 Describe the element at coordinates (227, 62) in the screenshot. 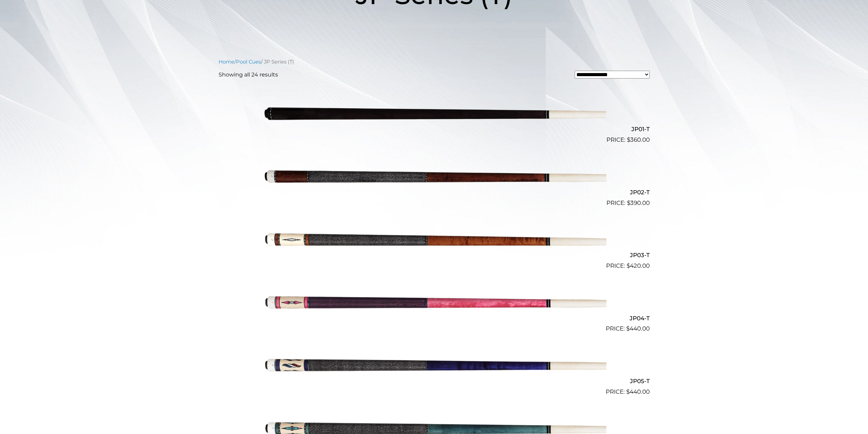

I see `a: Home` at that location.